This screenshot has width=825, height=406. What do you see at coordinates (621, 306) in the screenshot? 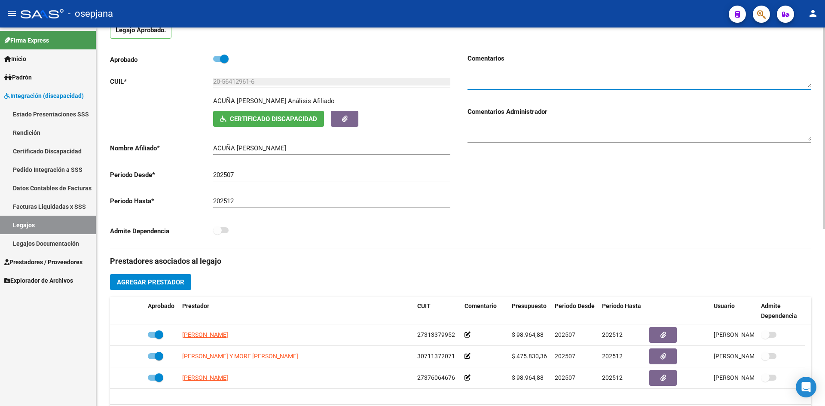
I see `span: Periodo Hasta` at bounding box center [621, 306].